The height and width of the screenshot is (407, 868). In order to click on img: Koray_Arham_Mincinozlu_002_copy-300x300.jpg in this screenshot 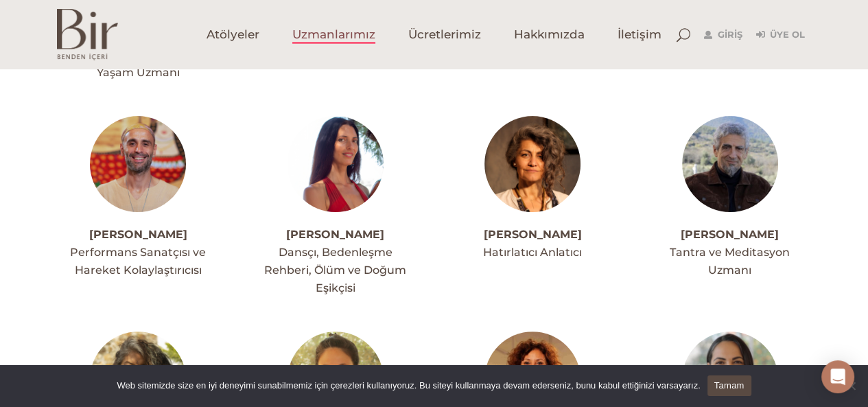, I will do `click(730, 164)`.